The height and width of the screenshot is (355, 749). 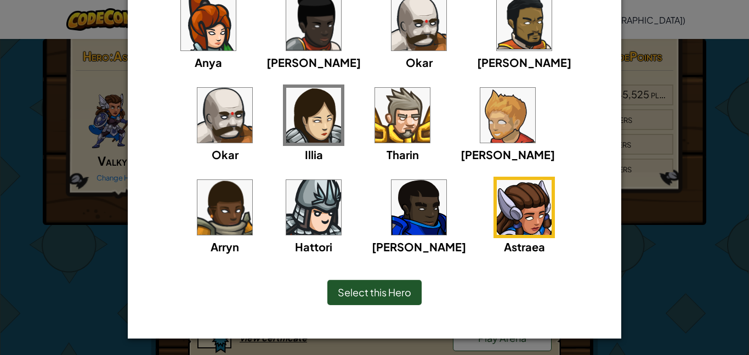 I want to click on span: Arryn, so click(x=225, y=246).